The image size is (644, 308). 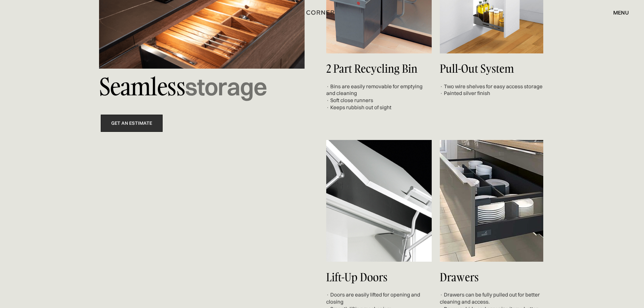 What do you see at coordinates (492, 90) in the screenshot?
I see `div: · Two wire shelves for easy access storage · Painted silver finish` at bounding box center [492, 90].